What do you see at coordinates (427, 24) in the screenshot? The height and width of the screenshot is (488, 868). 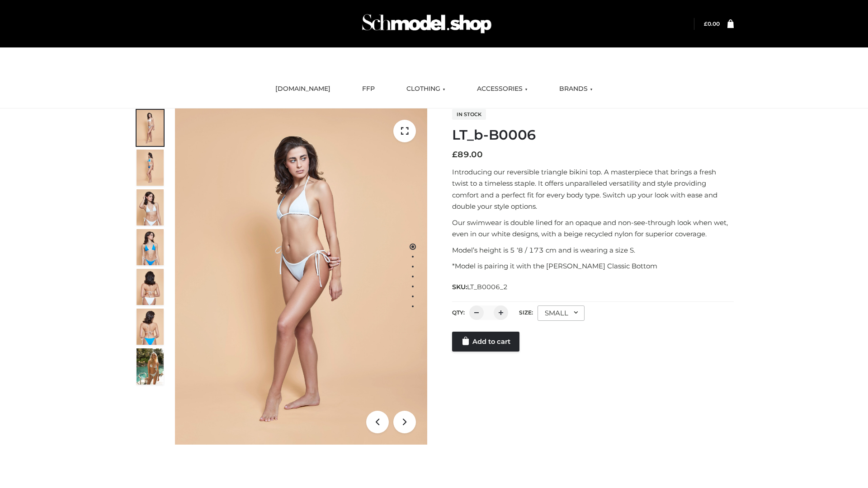 I see `img: Schmodel Admin 964` at bounding box center [427, 24].